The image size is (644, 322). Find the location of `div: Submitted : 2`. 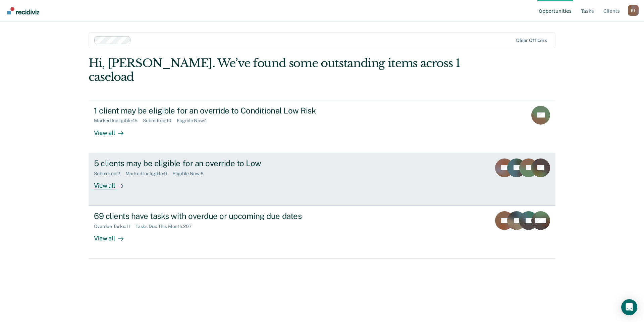

div: Submitted : 2 is located at coordinates (110, 173).